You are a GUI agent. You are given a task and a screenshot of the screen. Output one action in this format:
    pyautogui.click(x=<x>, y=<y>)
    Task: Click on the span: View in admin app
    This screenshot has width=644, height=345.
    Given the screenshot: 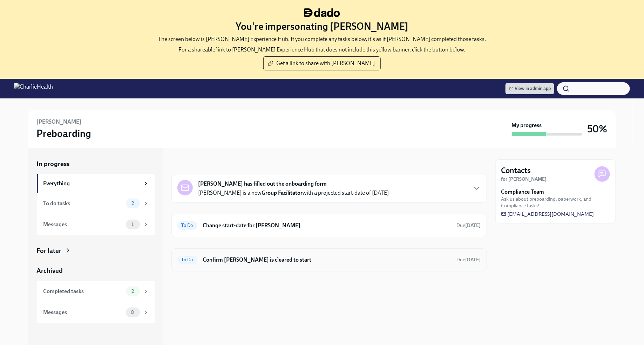 What is the action you would take?
    pyautogui.click(x=529, y=88)
    